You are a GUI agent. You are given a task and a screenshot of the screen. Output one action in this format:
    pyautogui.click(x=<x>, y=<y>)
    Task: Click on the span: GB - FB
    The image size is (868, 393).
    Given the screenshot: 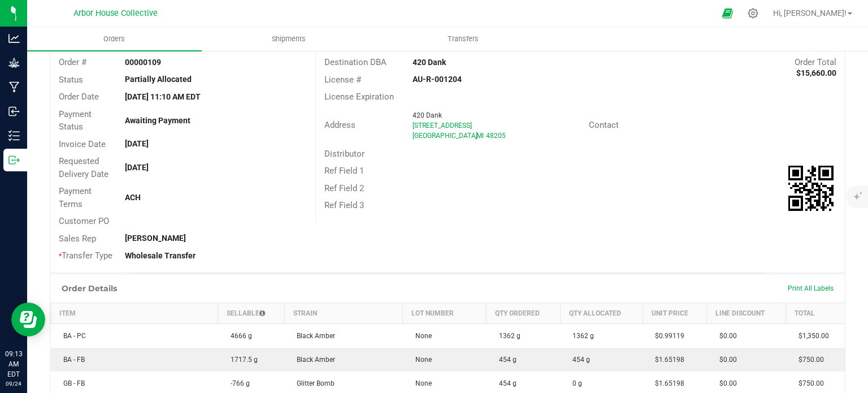 What is the action you would take?
    pyautogui.click(x=71, y=383)
    